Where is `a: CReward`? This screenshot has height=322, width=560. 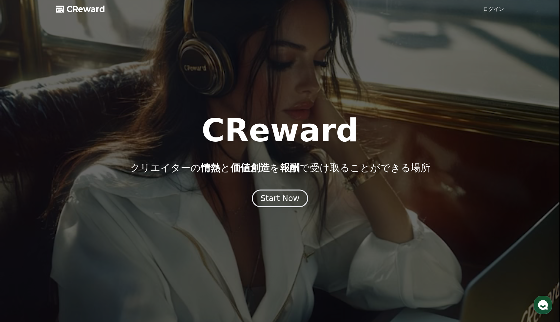
a: CReward is located at coordinates (81, 9).